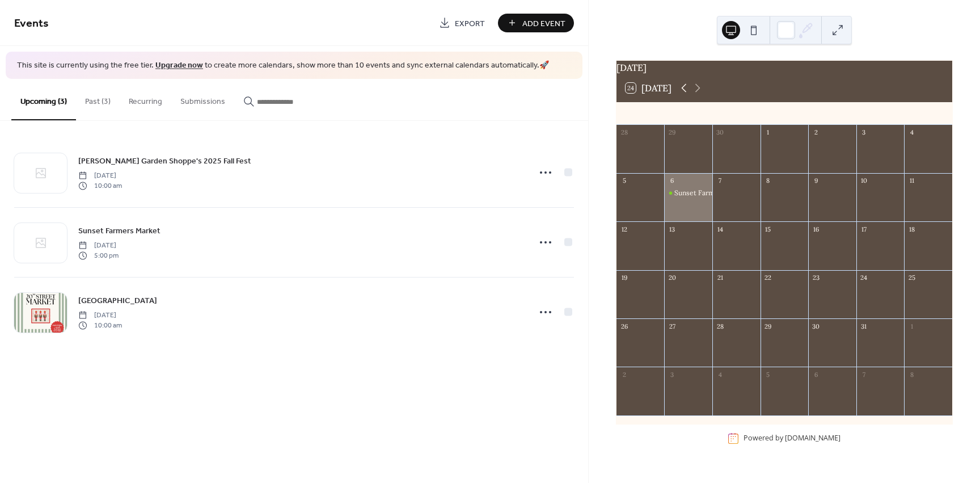 This screenshot has width=980, height=483. Describe the element at coordinates (816, 180) in the screenshot. I see `div: 9` at that location.